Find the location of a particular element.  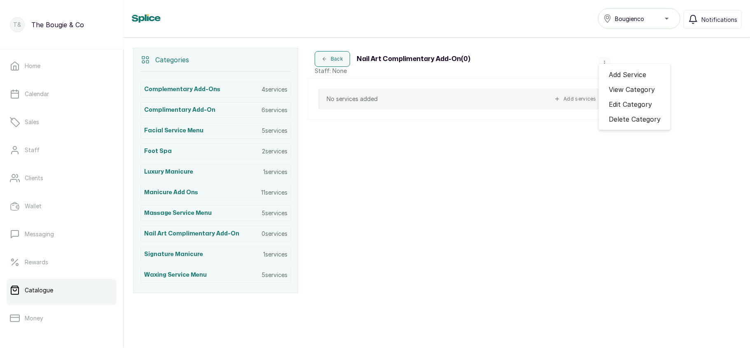

p: No services added is located at coordinates (352, 99).